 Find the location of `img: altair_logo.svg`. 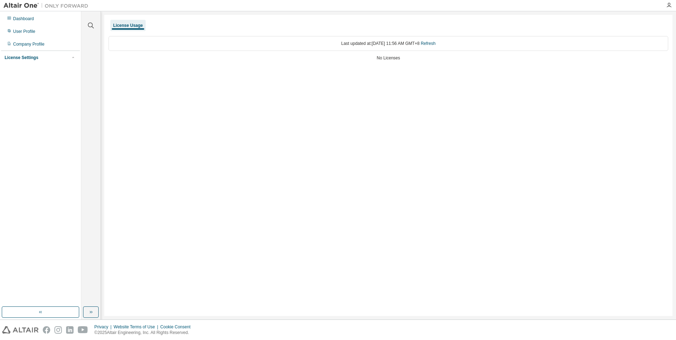

img: altair_logo.svg is located at coordinates (20, 330).